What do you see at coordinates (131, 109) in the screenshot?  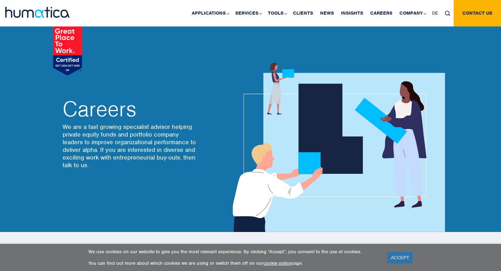 I see `h2: Careers` at bounding box center [131, 109].